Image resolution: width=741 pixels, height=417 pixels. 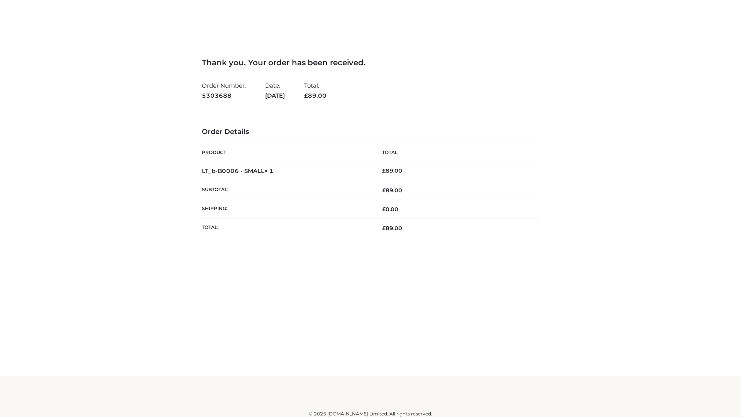 I want to click on li: Date:, so click(x=275, y=90).